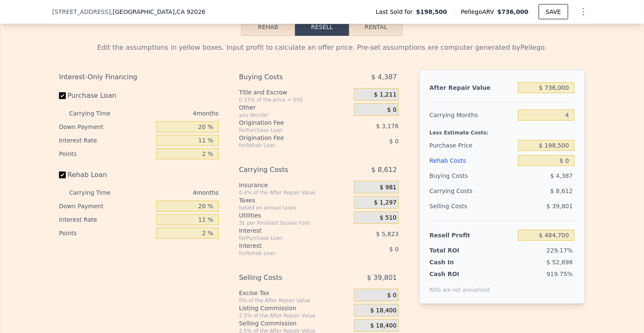 This screenshot has width=644, height=333. Describe the element at coordinates (513, 12) in the screenshot. I see `span: $736,000` at that location.